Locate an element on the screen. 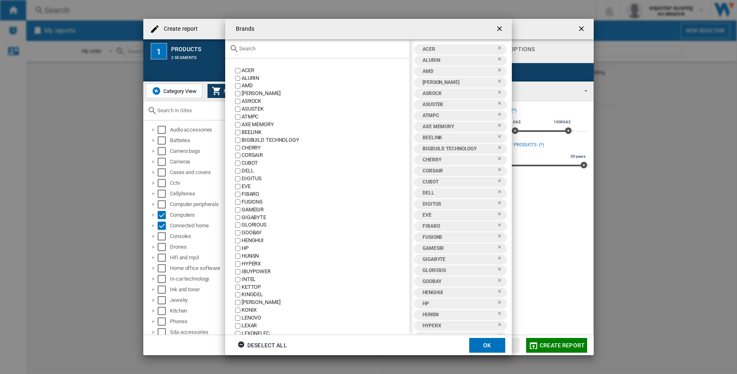 This screenshot has width=737, height=374. div: LEXAR is located at coordinates (326, 326).